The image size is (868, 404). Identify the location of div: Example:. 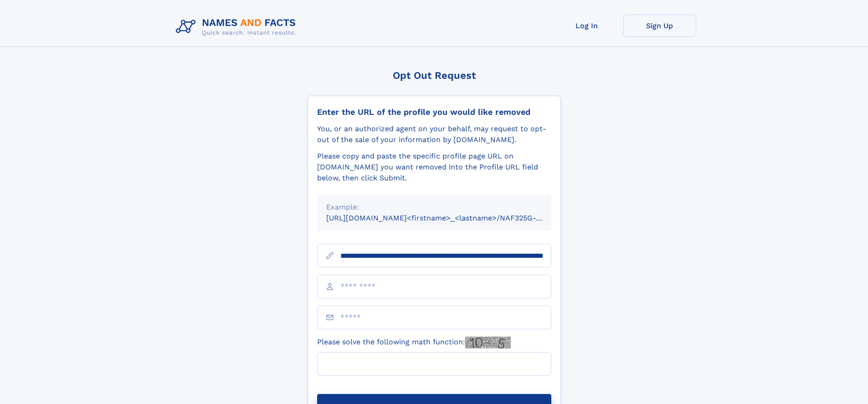
(434, 207).